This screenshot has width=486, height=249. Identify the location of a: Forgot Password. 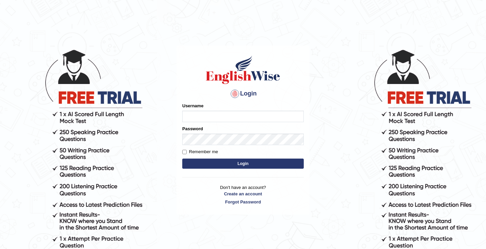
(243, 202).